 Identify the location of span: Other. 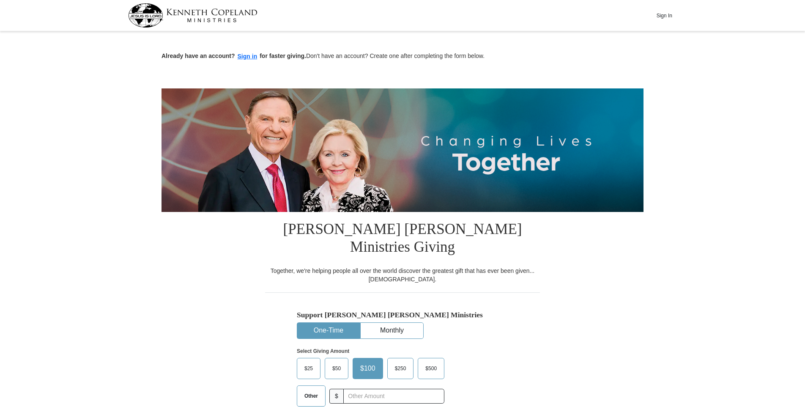
(311, 396).